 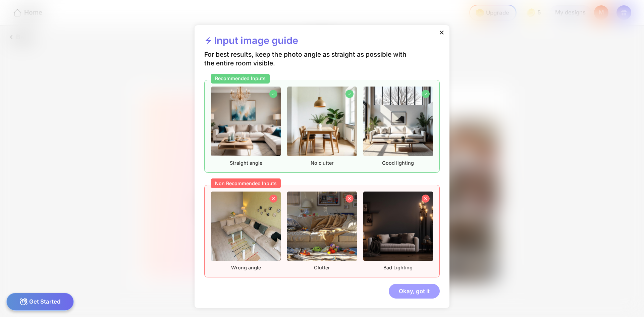 I want to click on img: nonrecommendedImageFurnished2.png, so click(x=322, y=226).